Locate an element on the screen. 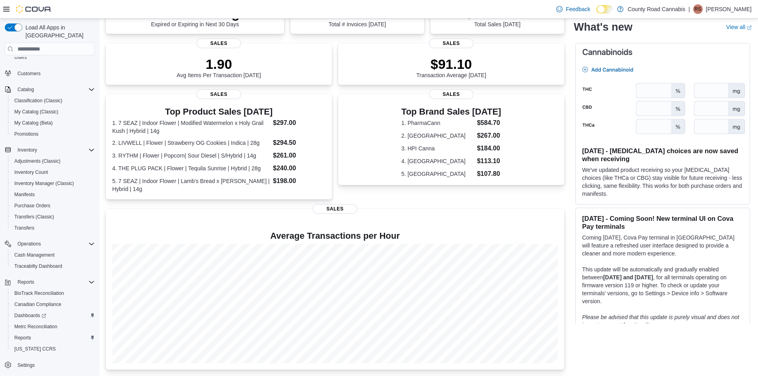  em: Please be advised that this update is purely visual and does not impact payment functionality. is located at coordinates (660, 321).